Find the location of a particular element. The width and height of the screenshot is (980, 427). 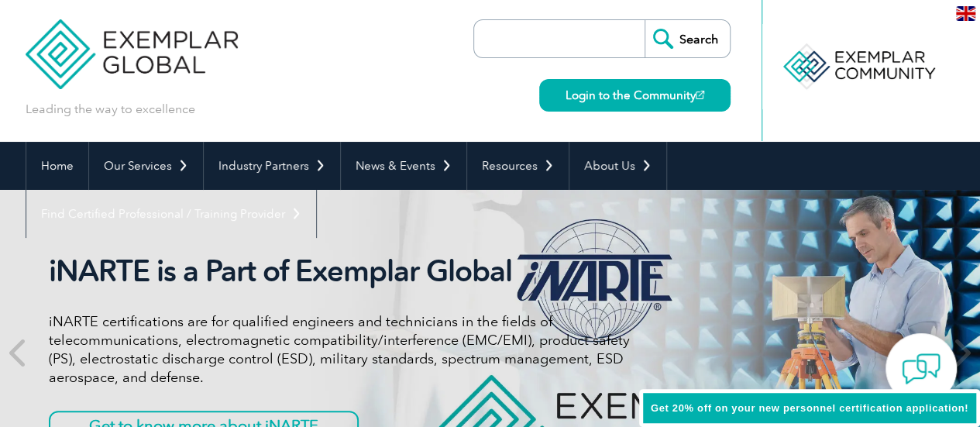

a: About Us is located at coordinates (618, 165).